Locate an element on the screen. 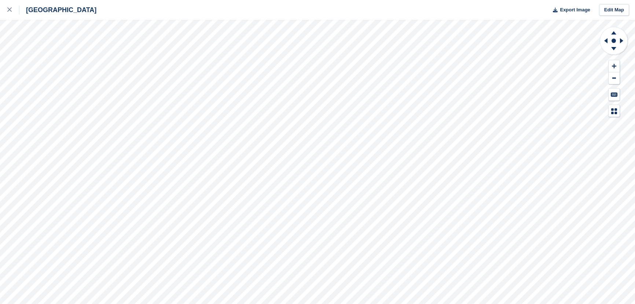  button: Zoom Out is located at coordinates (614, 78).